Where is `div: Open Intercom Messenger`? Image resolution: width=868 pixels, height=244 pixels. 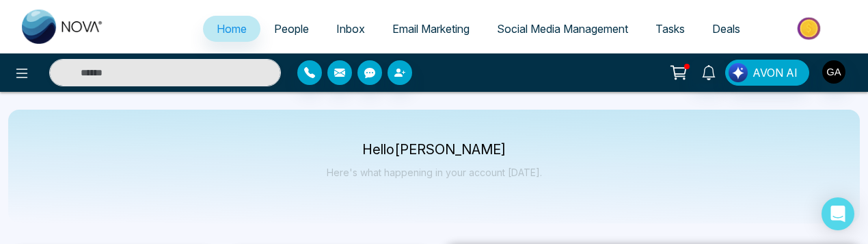 div: Open Intercom Messenger is located at coordinates (838, 214).